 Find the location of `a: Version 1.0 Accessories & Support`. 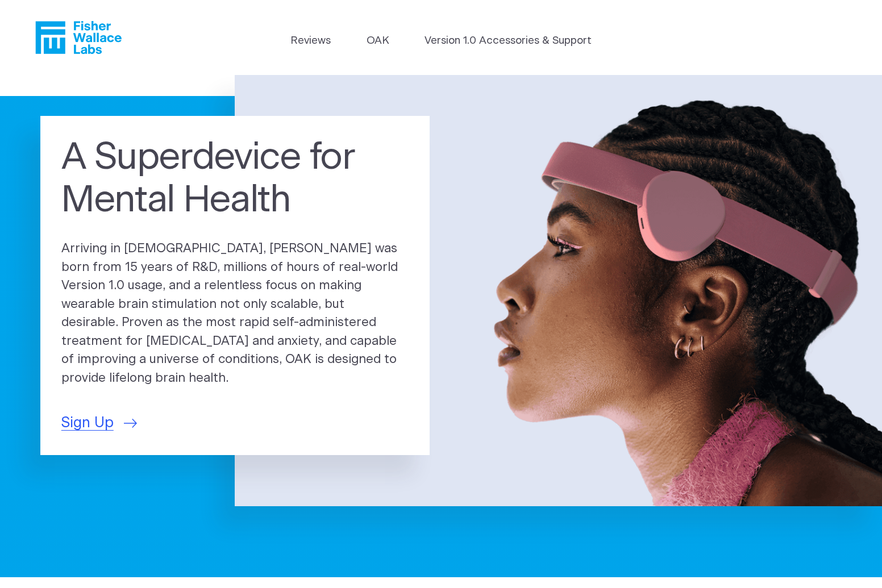

a: Version 1.0 Accessories & Support is located at coordinates (508, 41).